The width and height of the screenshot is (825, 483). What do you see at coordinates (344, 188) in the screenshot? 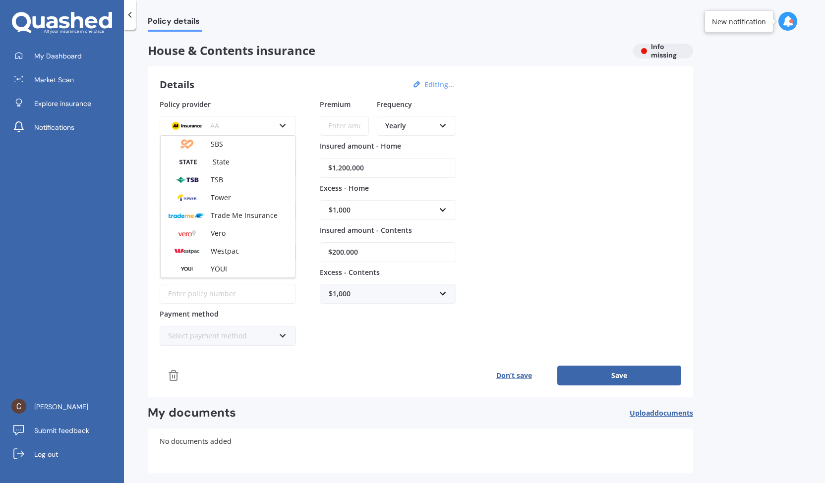
I see `span: Excess - Home` at bounding box center [344, 188].